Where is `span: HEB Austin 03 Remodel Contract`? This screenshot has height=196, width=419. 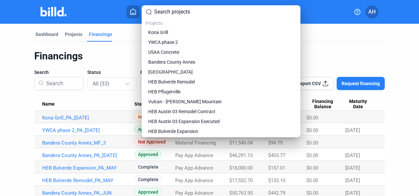 span: HEB Austin 03 Remodel Contract is located at coordinates (182, 111).